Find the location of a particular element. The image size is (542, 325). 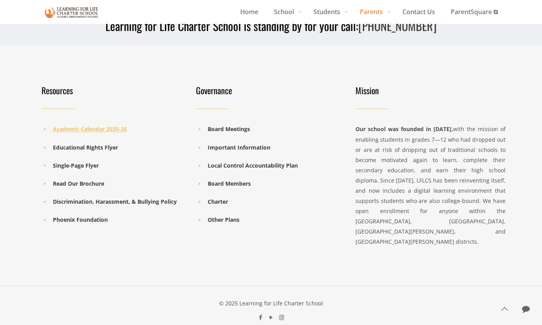

a: YouTube icon is located at coordinates (271, 316).